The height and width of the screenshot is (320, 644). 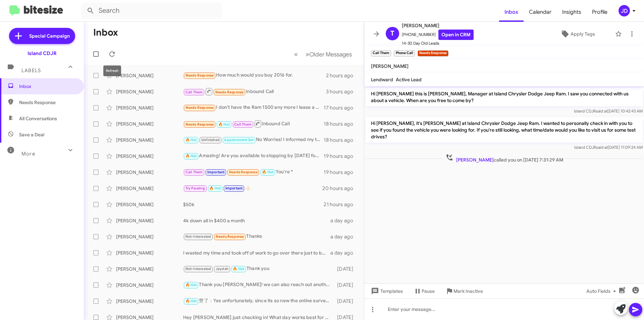 What do you see at coordinates (341, 140) in the screenshot?
I see `div: 18 hours ago` at bounding box center [341, 140].